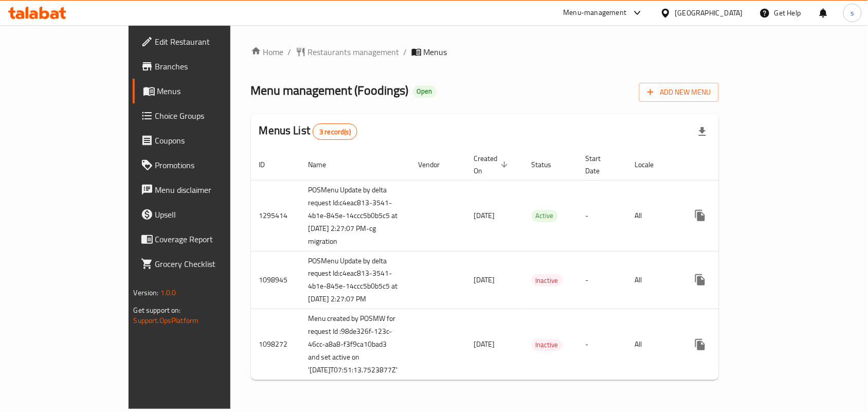 The height and width of the screenshot is (412, 868). I want to click on a: Coverage Report, so click(203, 239).